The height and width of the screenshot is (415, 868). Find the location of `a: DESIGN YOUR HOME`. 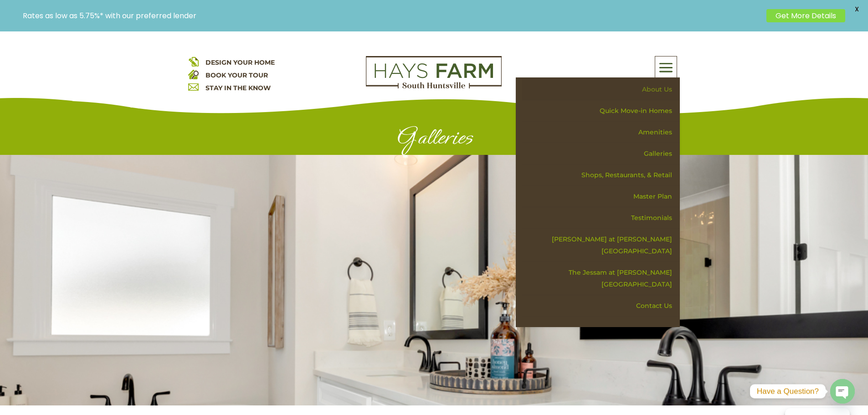

a: DESIGN YOUR HOME is located at coordinates (240, 62).